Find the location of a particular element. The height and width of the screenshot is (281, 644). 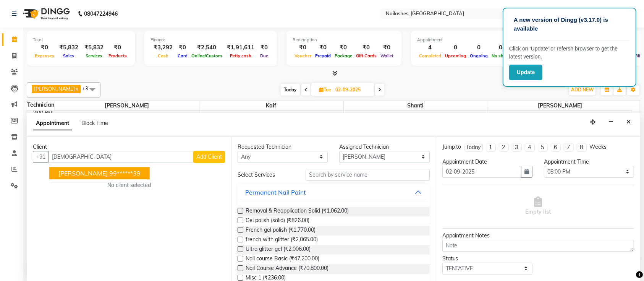

span: Petty cash is located at coordinates (241, 56).